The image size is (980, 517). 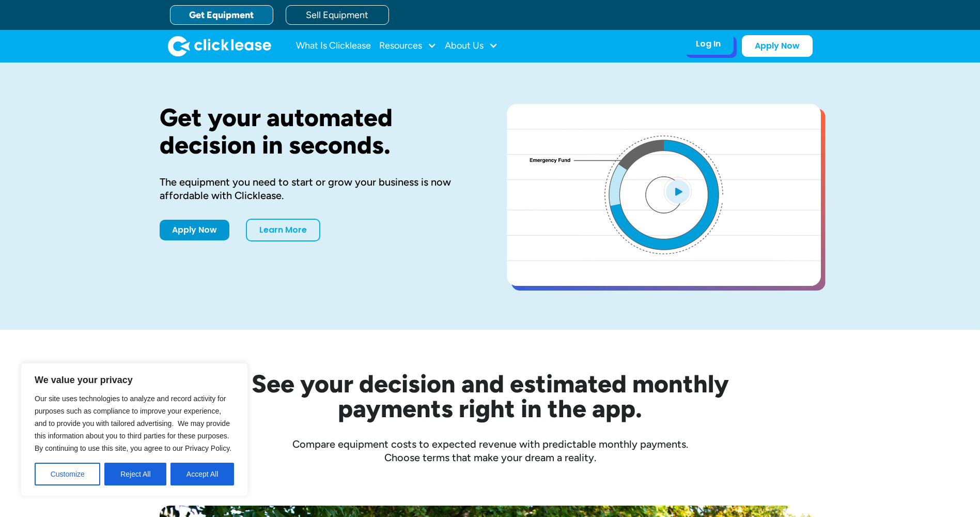 I want to click on a: Learn More, so click(x=283, y=230).